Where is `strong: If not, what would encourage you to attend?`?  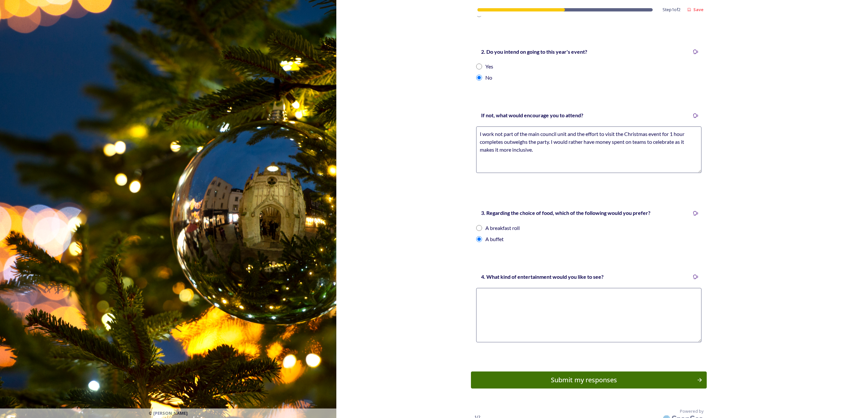
strong: If not, what would encourage you to attend? is located at coordinates (532, 115).